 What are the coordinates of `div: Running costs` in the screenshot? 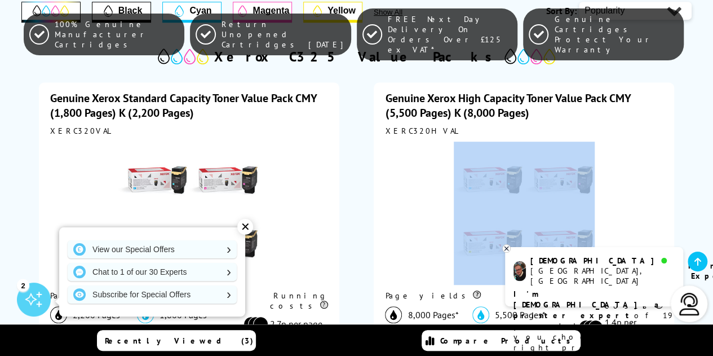 It's located at (286, 300).